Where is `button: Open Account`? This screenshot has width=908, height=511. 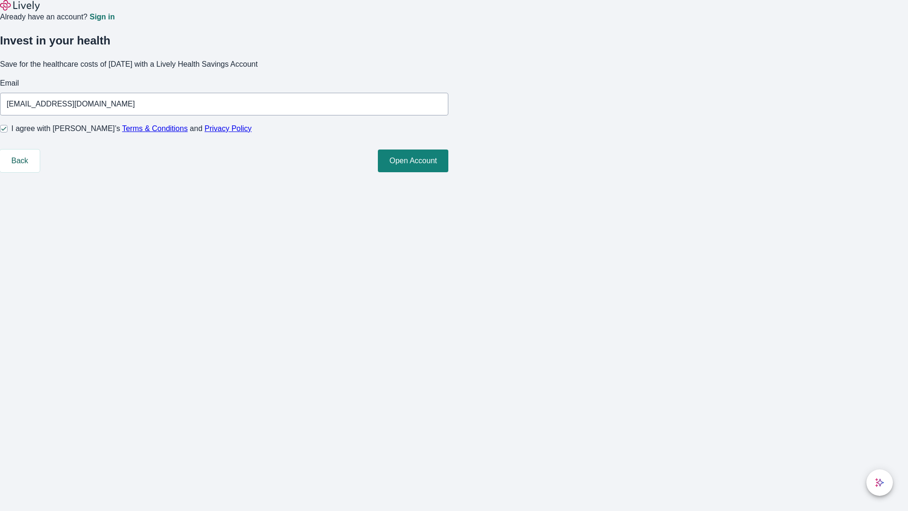
button: Open Account is located at coordinates (413, 161).